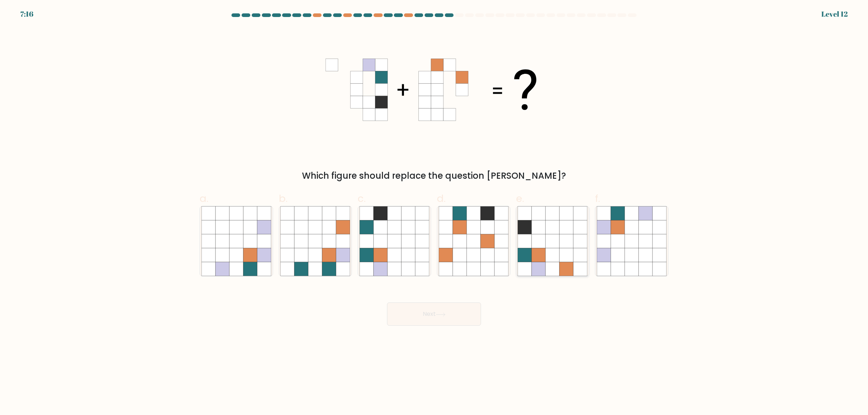 This screenshot has height=415, width=868. What do you see at coordinates (27, 14) in the screenshot?
I see `div: 7:16` at bounding box center [27, 14].